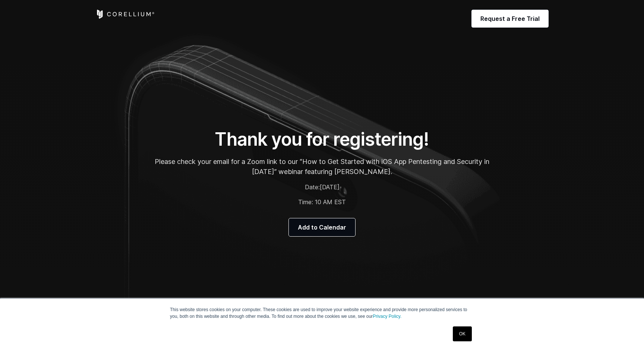 The width and height of the screenshot is (644, 351). What do you see at coordinates (322, 227) in the screenshot?
I see `span: Add to Calendar` at bounding box center [322, 227].